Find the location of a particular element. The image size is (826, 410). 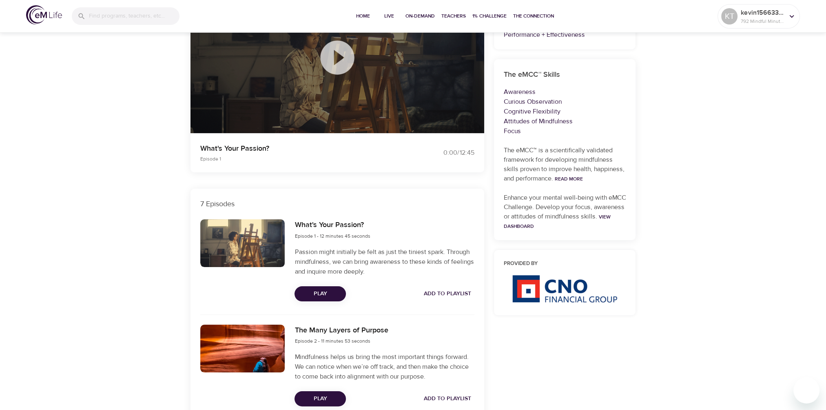

span: Episode 1 - 12 minutes 45 seconds is located at coordinates (332, 236).